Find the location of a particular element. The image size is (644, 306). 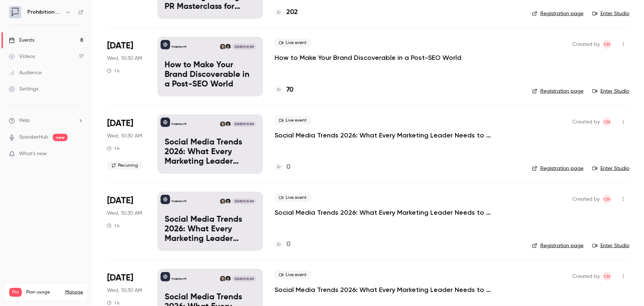

h4: 202 is located at coordinates (292, 12).